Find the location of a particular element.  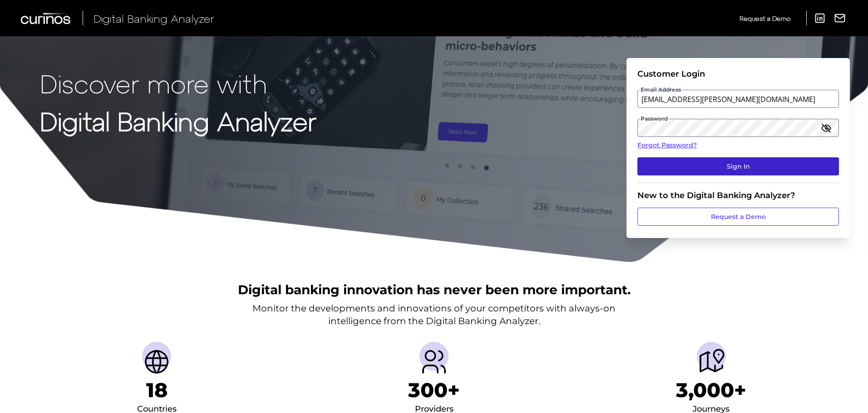

a: Forgot Password? is located at coordinates (738, 145).